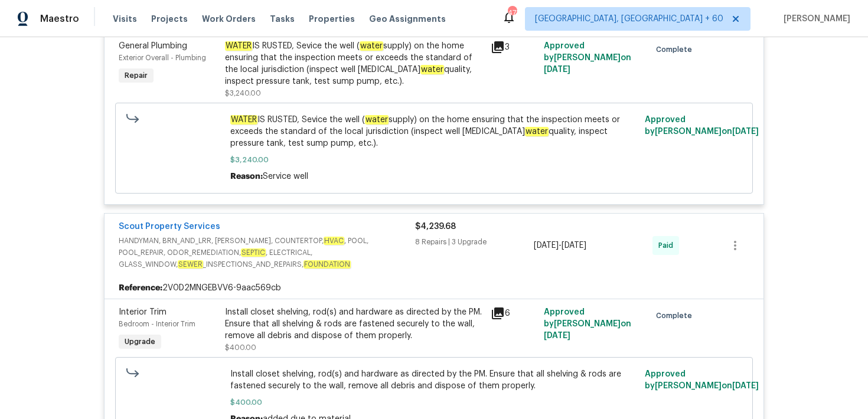  Describe the element at coordinates (354, 324) in the screenshot. I see `div: Install closet shelving, rod(s) and hardware as directed by the PM. Ensure that all shelving & ro...` at that location.